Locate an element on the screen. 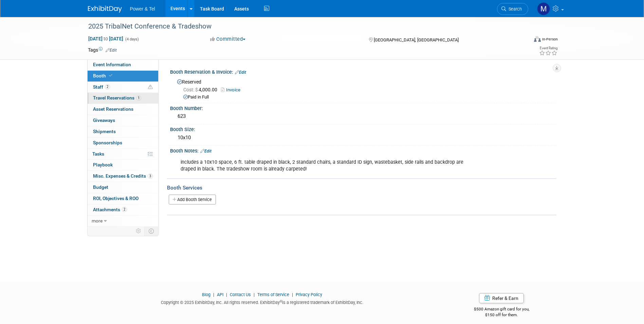 The height and width of the screenshot is (324, 644). div: Booth Services is located at coordinates (361, 188).